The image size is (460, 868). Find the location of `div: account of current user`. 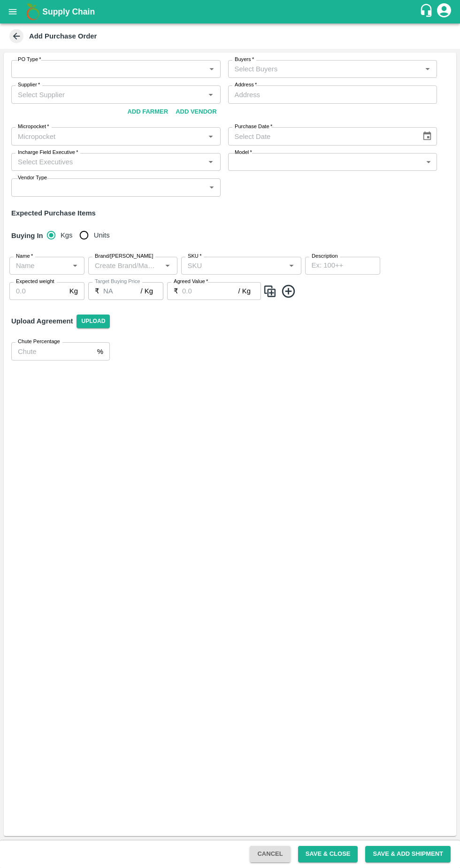

div: account of current user is located at coordinates (444, 12).